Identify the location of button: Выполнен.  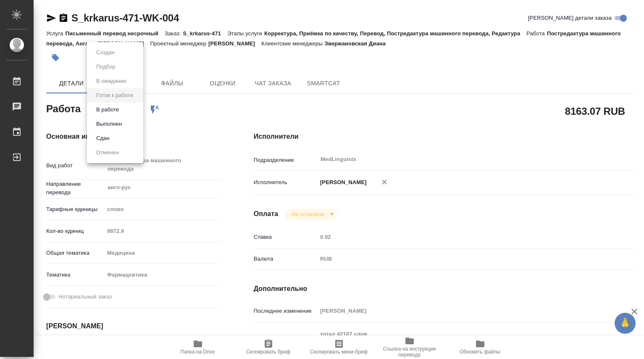
(109, 124).